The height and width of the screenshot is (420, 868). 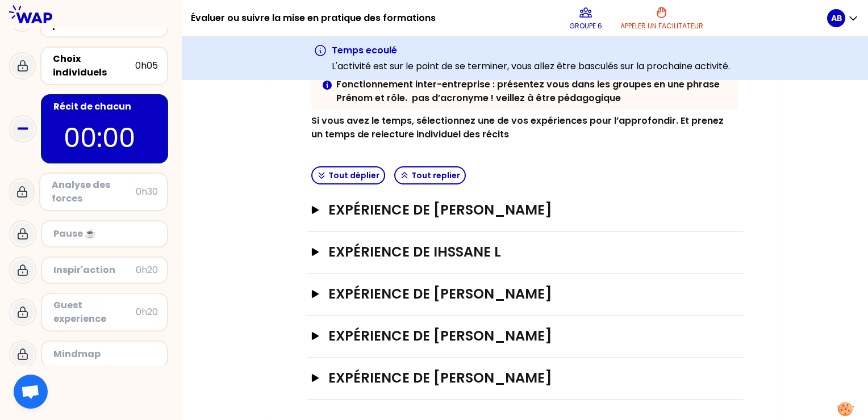 I want to click on button: Expérience de Ihssane L, so click(x=525, y=252).